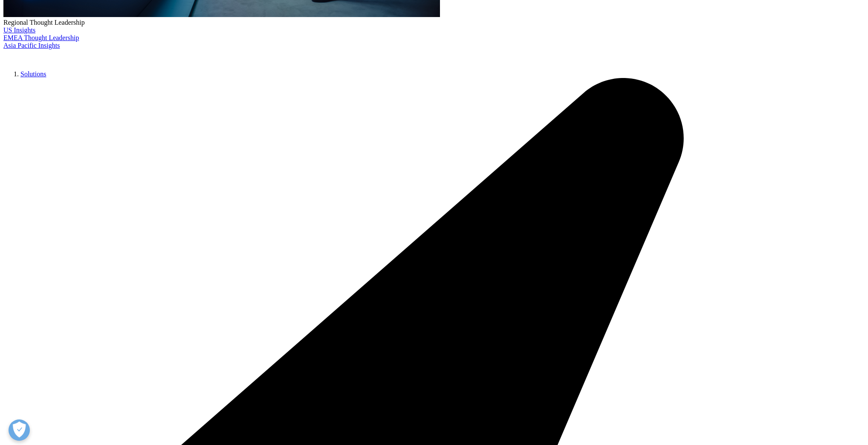  Describe the element at coordinates (19, 431) in the screenshot. I see `button: Open Preferences` at that location.